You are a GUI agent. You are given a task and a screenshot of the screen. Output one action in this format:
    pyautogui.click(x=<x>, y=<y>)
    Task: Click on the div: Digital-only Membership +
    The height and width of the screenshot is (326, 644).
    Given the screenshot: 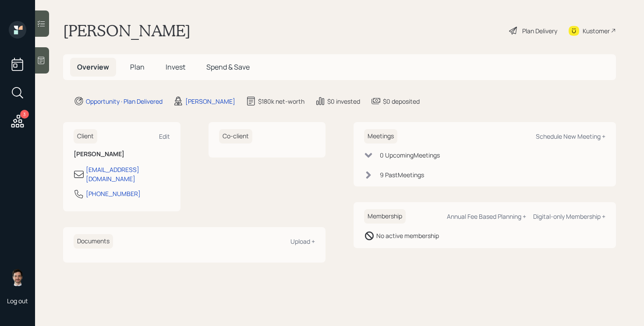 What is the action you would take?
    pyautogui.click(x=569, y=216)
    